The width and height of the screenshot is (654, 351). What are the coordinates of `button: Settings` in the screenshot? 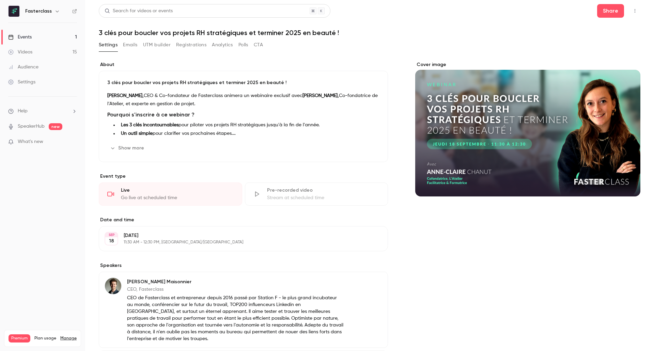 It's located at (108, 45).